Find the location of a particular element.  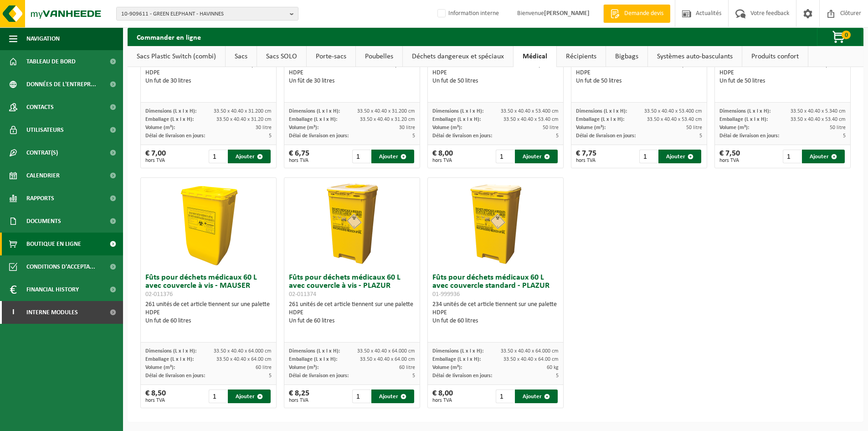

div: € 8,25 is located at coordinates (299, 396).